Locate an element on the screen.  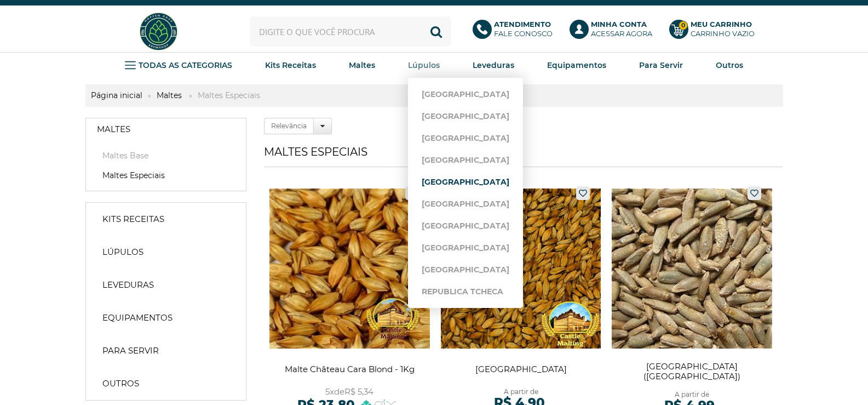
h1: Maltes Especiais is located at coordinates (523, 156).